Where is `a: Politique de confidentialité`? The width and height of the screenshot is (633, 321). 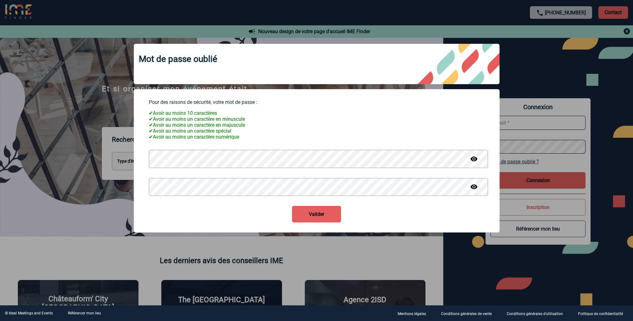
a: Politique de confidentialité is located at coordinates (603, 313).